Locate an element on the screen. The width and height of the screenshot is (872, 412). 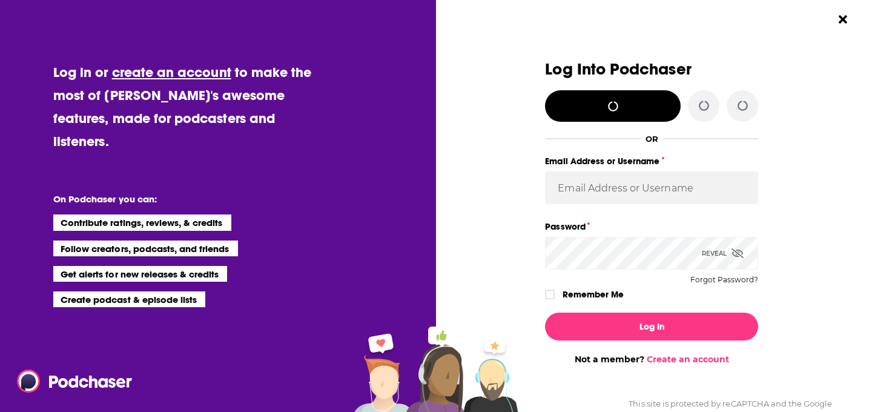
li: Follow creators, podcasts, and friends is located at coordinates (145, 248).